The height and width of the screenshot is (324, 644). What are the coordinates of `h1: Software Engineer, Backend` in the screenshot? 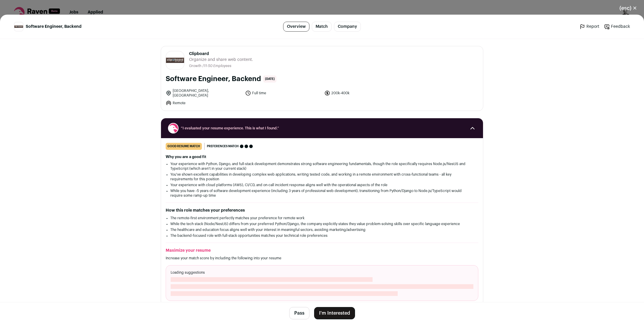 It's located at (213, 79).